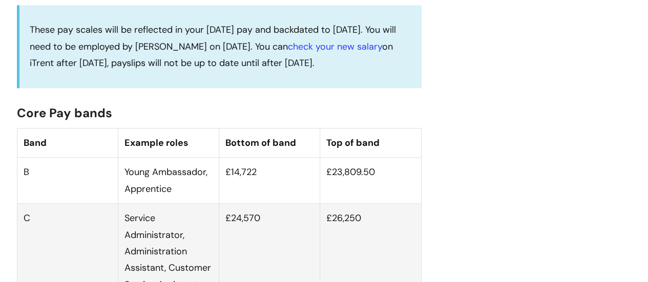 The image size is (648, 282). I want to click on td: £23,809.50, so click(370, 181).